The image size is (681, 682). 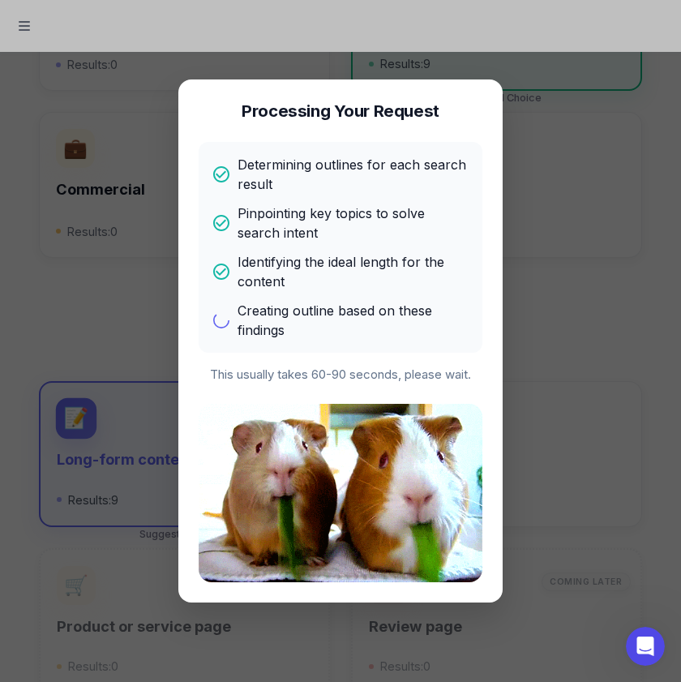 What do you see at coordinates (340, 111) in the screenshot?
I see `h4: Processing Your Request` at bounding box center [340, 111].